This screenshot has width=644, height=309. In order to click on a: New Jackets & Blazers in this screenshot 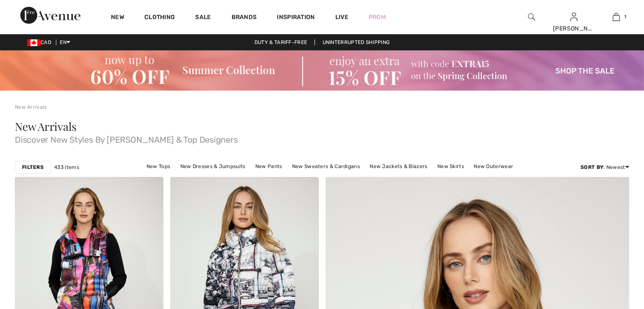, I will do `click(398, 166)`.